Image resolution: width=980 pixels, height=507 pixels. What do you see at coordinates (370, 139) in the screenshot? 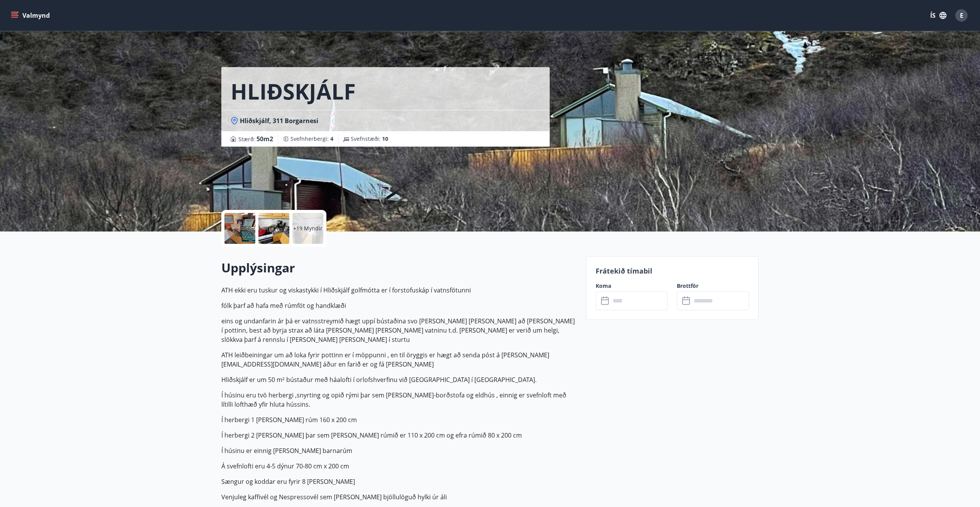
I see `span: Svefnstæði :` at bounding box center [370, 139].